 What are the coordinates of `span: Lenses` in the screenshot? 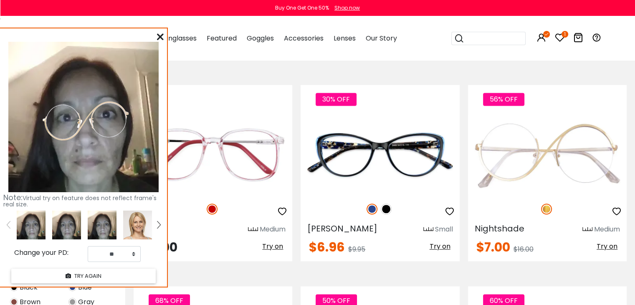 It's located at (344, 38).